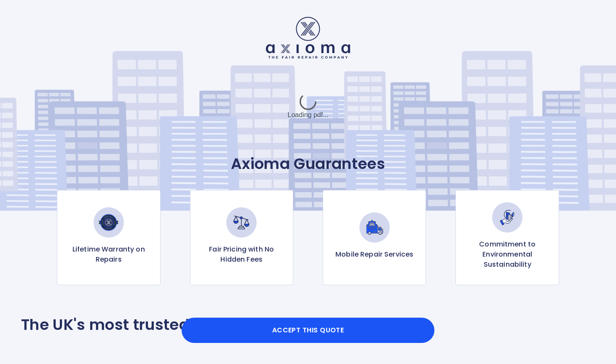 The width and height of the screenshot is (616, 364). I want to click on img: Commitment to Environmental Sustainability, so click(507, 217).